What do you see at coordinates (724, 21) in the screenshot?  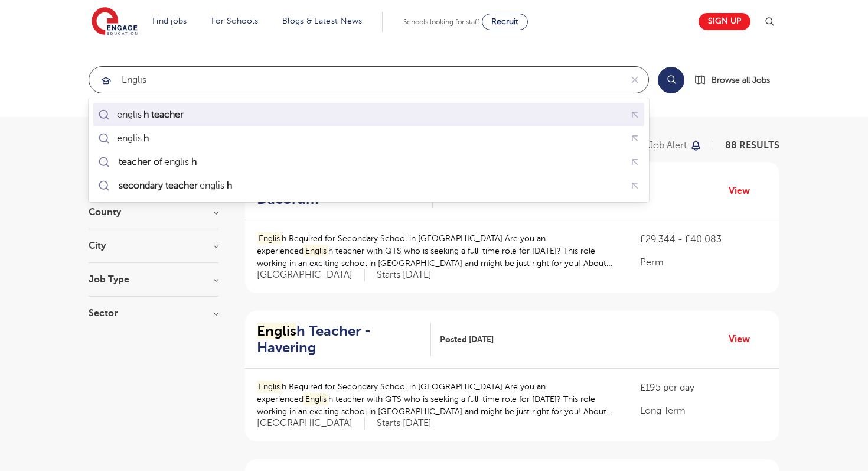 I see `a: Sign up` at bounding box center [724, 21].